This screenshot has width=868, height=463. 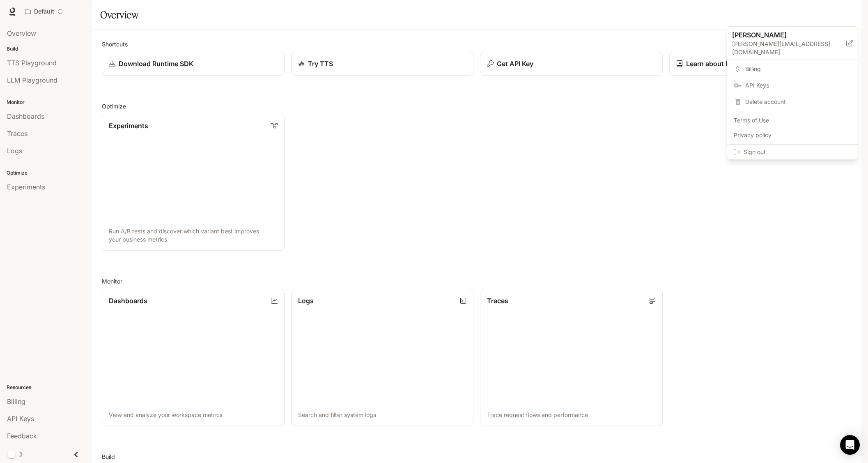 I want to click on span: API Keys, so click(x=798, y=85).